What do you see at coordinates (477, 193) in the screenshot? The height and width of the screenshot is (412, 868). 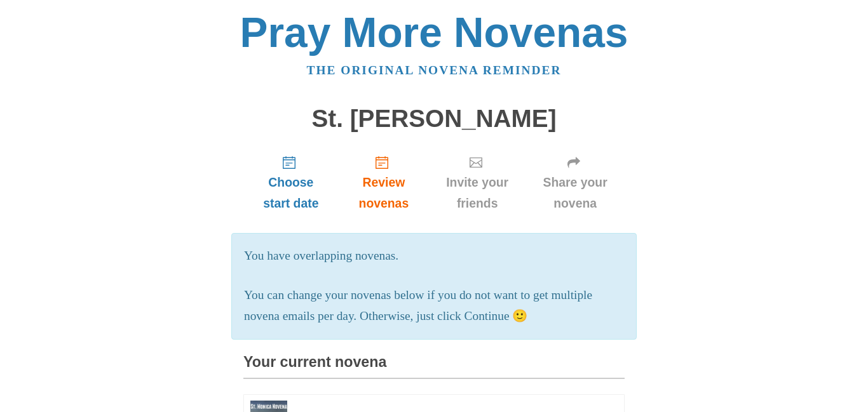 I see `span: Invite your friends` at bounding box center [477, 193].